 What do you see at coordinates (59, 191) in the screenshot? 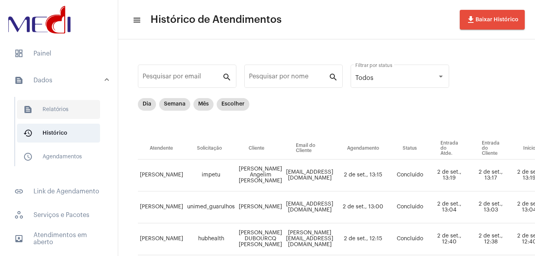
I see `span: Link de Agendamento` at bounding box center [59, 191].